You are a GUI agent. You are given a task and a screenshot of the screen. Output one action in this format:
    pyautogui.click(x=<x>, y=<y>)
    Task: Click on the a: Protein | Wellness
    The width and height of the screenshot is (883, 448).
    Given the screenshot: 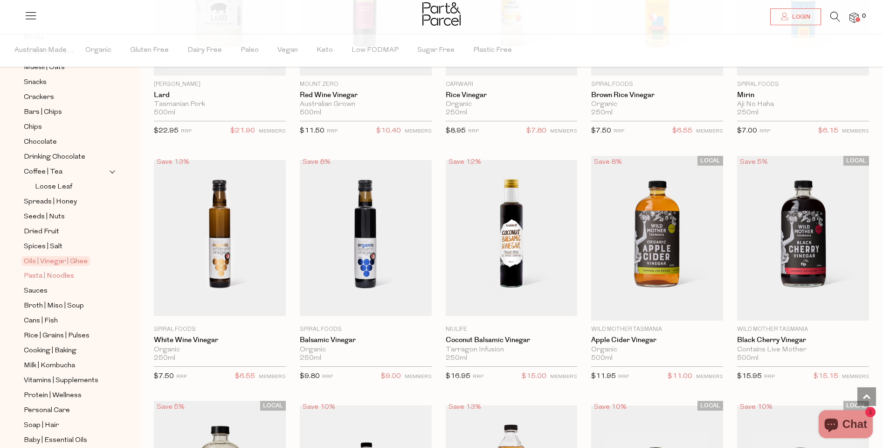 What is the action you would take?
    pyautogui.click(x=66, y=395)
    